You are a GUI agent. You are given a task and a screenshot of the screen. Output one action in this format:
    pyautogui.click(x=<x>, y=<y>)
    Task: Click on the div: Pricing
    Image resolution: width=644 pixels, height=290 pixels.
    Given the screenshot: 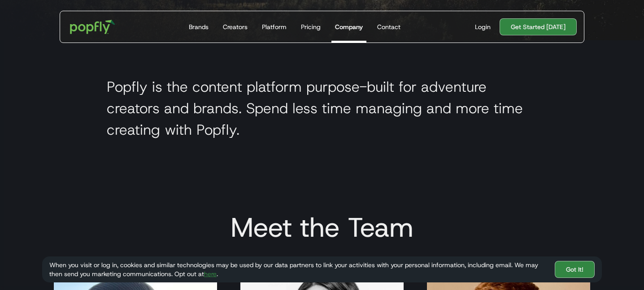 What is the action you would take?
    pyautogui.click(x=311, y=27)
    